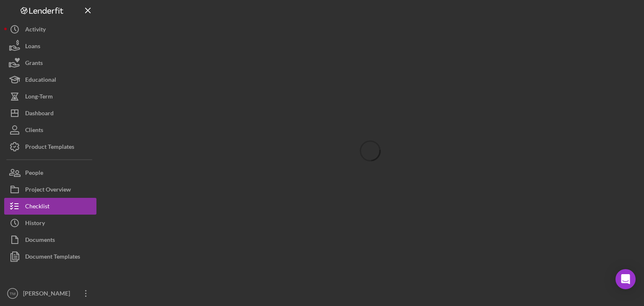 The height and width of the screenshot is (306, 644). I want to click on a: History, so click(50, 223).